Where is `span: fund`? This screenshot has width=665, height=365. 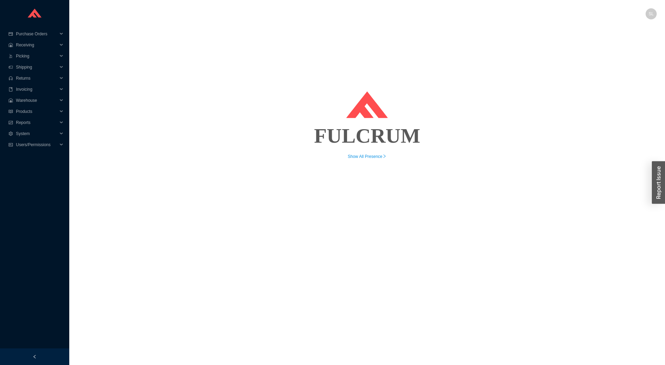
span: fund is located at coordinates (11, 123).